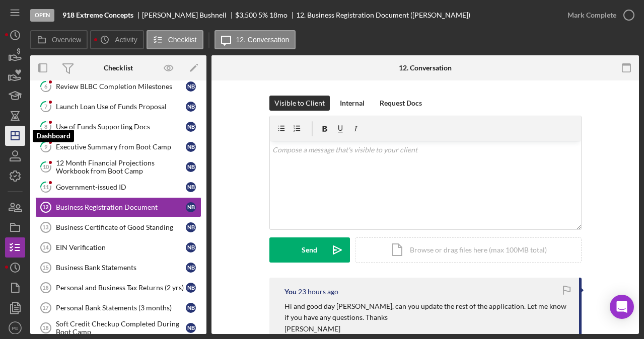 This screenshot has width=644, height=339. What do you see at coordinates (45, 328) in the screenshot?
I see `tspan: 18` at bounding box center [45, 328].